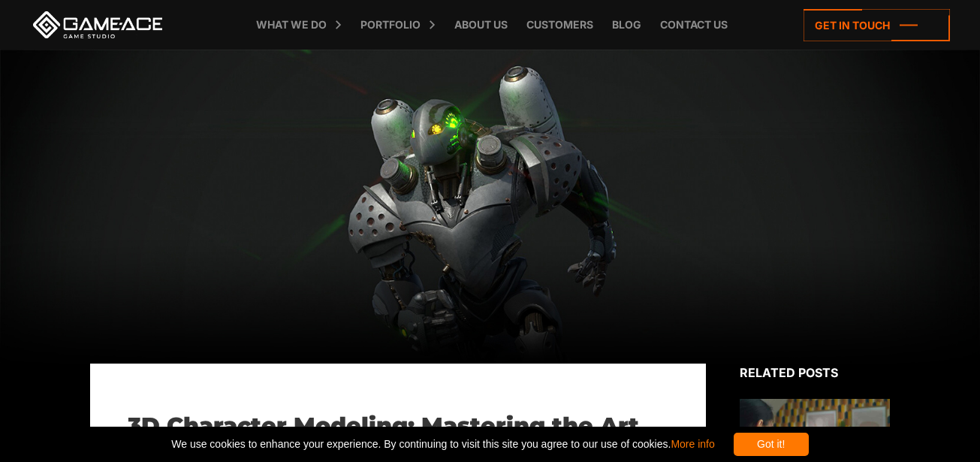 The width and height of the screenshot is (980, 462). What do you see at coordinates (877, 25) in the screenshot?
I see `a: Get in touch` at bounding box center [877, 25].